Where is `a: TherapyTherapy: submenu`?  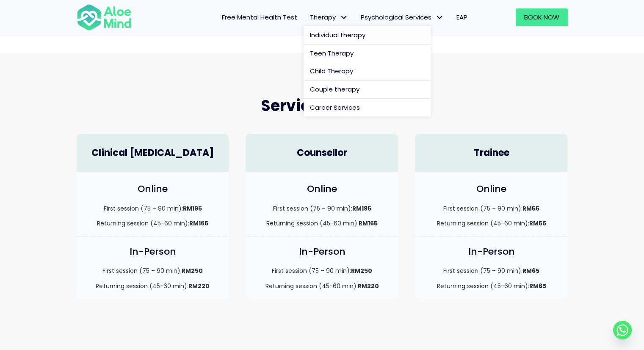
a: TherapyTherapy: submenu is located at coordinates (329, 17).